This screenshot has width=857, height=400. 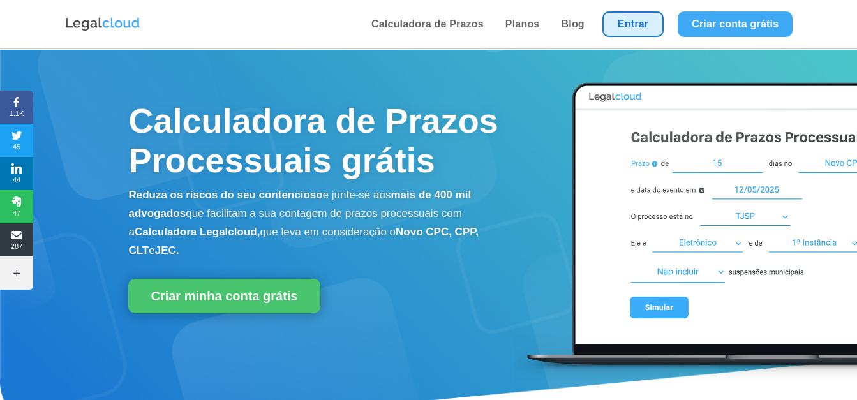 I want to click on p: e junte-se aos que facilitam a sua contagem de prazos processuais com a que leva em consideração o e, so click(x=321, y=223).